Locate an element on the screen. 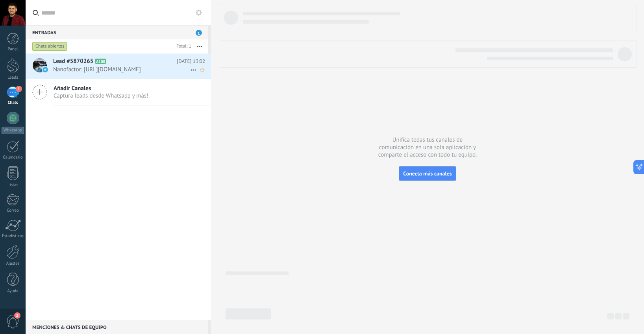 The image size is (644, 334). span: Captura leads desde Whatsapp y más! is located at coordinates (101, 95).